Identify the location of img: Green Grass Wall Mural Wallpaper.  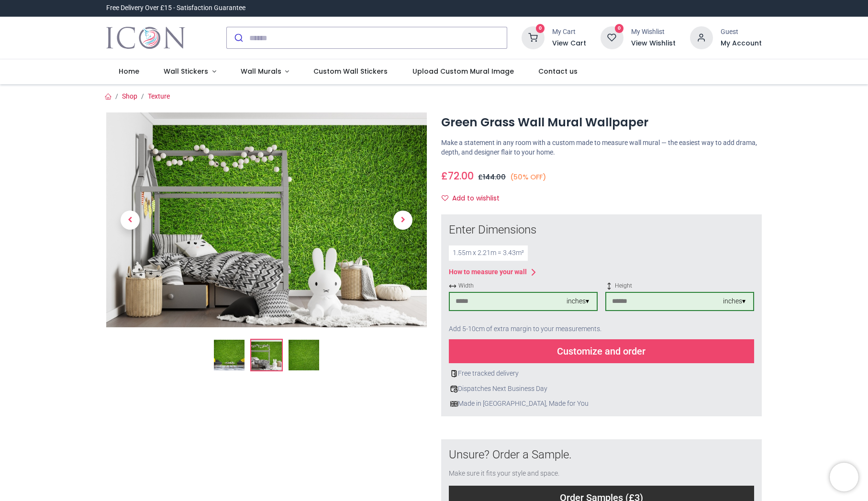
(229, 355).